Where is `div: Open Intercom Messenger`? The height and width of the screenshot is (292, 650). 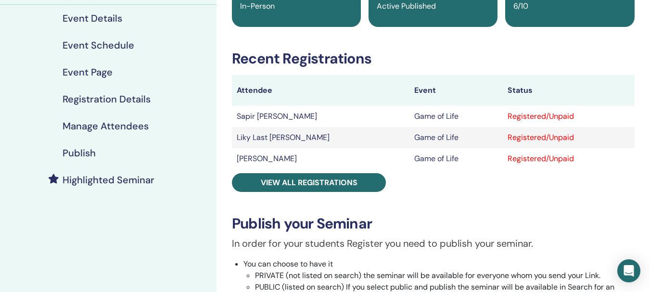 div: Open Intercom Messenger is located at coordinates (629, 271).